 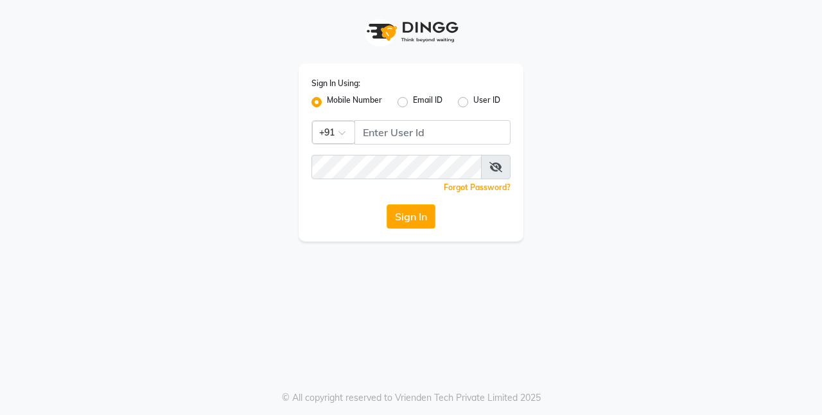 I want to click on button: Sign In, so click(x=411, y=216).